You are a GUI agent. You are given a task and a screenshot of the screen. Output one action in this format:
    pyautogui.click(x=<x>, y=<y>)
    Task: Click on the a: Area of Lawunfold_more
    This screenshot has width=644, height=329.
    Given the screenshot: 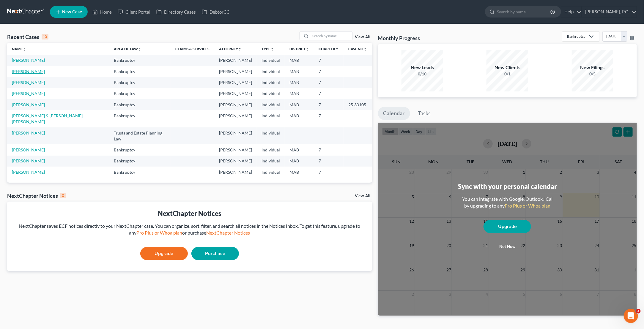 What is the action you would take?
    pyautogui.click(x=128, y=48)
    